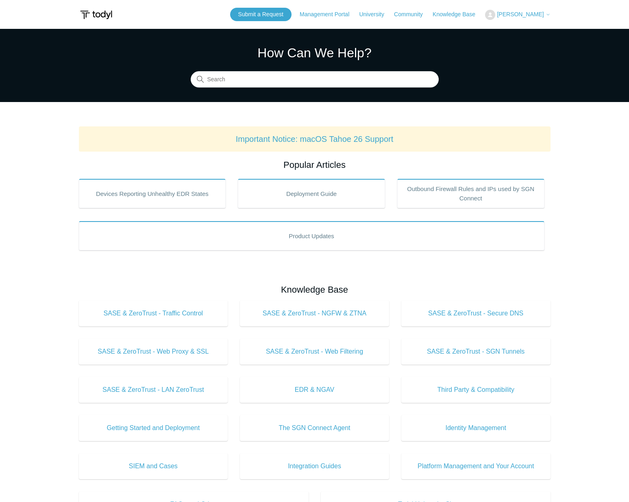 The width and height of the screenshot is (629, 502). I want to click on a: Outbound Firewall Rules and IPs used by SGN Connect, so click(471, 193).